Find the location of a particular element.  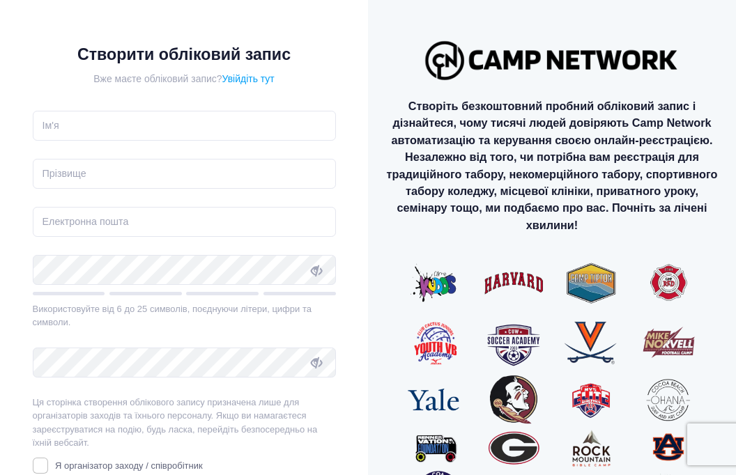

input: Електронна пошта is located at coordinates (184, 222).